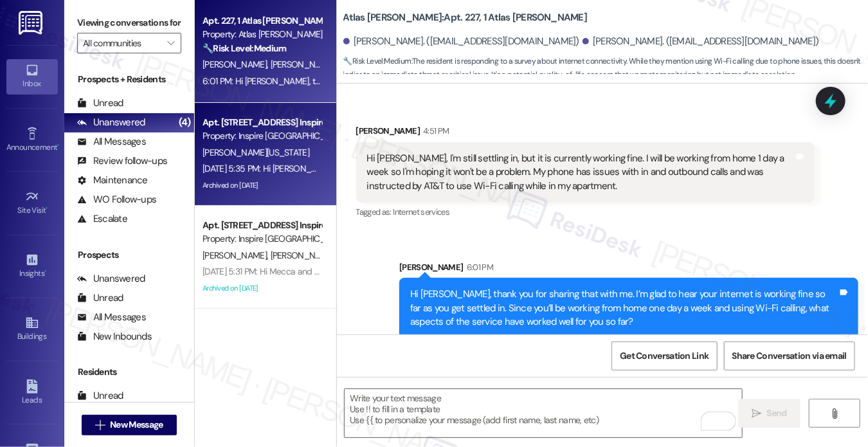  Describe the element at coordinates (790, 355) in the screenshot. I see `button: Share Conversation via email` at that location.